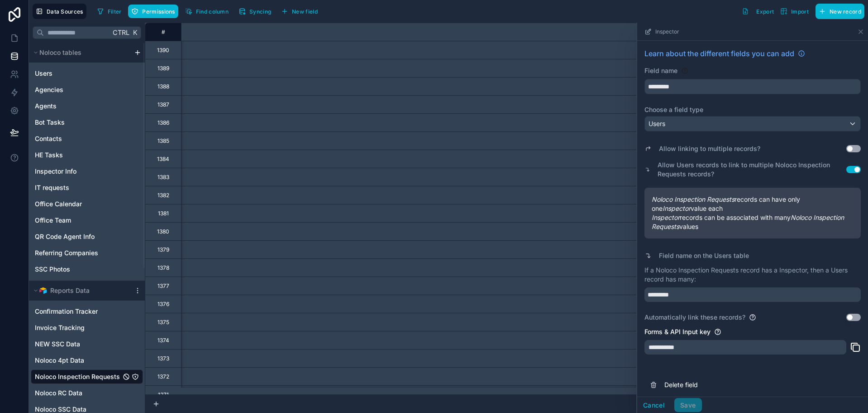 The height and width of the screenshot is (413, 868). Describe the element at coordinates (73, 155) in the screenshot. I see `a: HE Tasks` at that location.